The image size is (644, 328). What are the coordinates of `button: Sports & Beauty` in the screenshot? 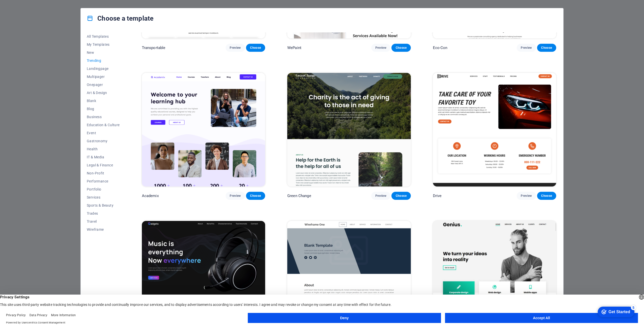 It's located at (103, 205).